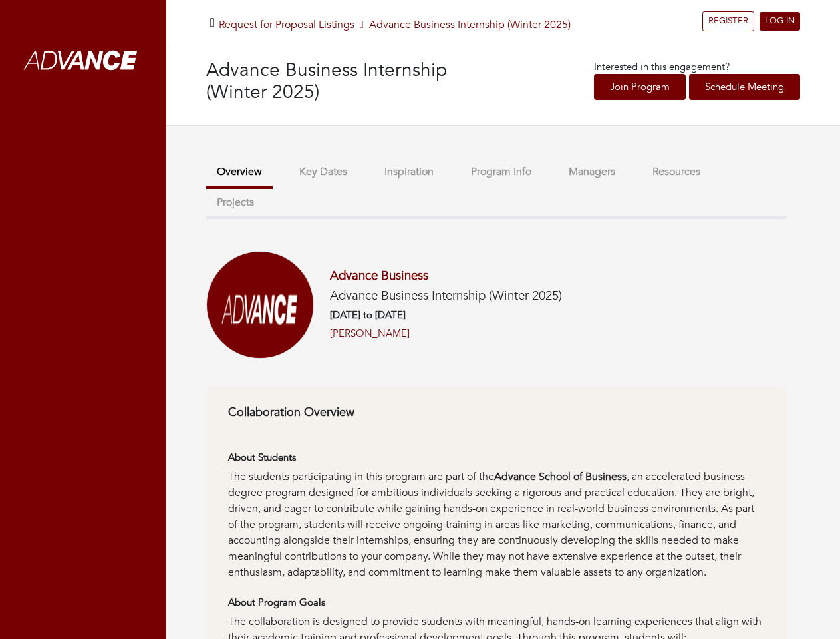 The image size is (840, 639). I want to click on button: Resources, so click(676, 171).